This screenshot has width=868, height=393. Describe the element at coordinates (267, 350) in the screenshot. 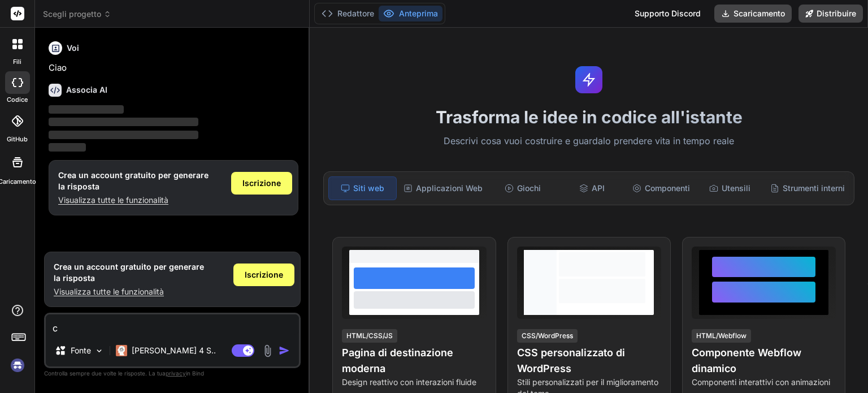

I see `img: attaccamento` at that location.